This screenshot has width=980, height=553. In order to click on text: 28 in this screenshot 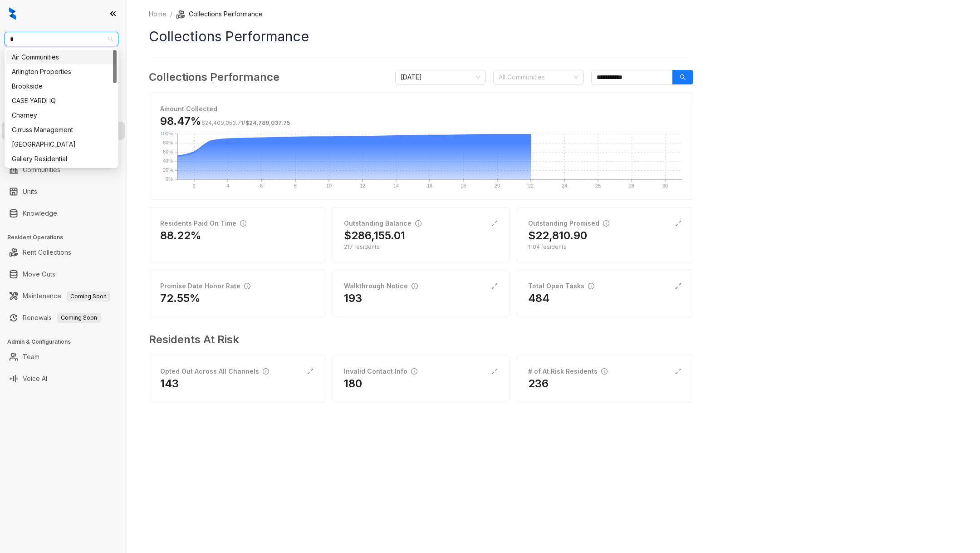, I will do `click(632, 185)`.